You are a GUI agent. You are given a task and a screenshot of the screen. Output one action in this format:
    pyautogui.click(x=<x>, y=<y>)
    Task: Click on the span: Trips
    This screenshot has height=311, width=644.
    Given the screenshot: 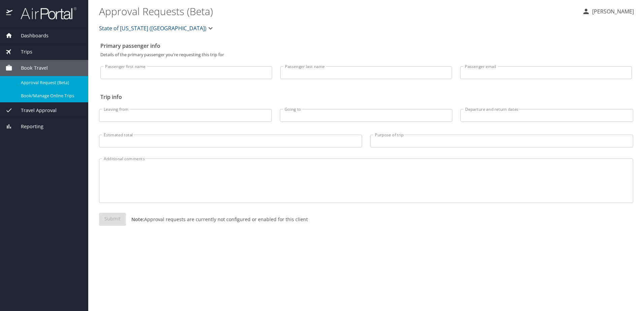 What is the action you would take?
    pyautogui.click(x=22, y=52)
    